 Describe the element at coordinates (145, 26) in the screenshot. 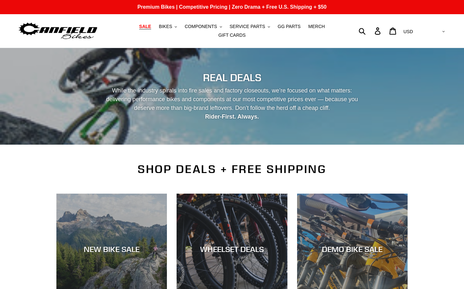

I see `span: SALE` at that location.